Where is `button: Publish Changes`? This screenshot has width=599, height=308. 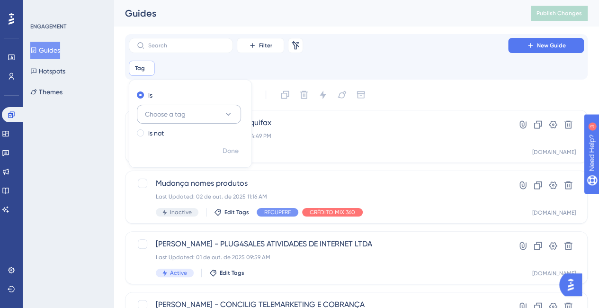
button: Publish Changes is located at coordinates (559, 13).